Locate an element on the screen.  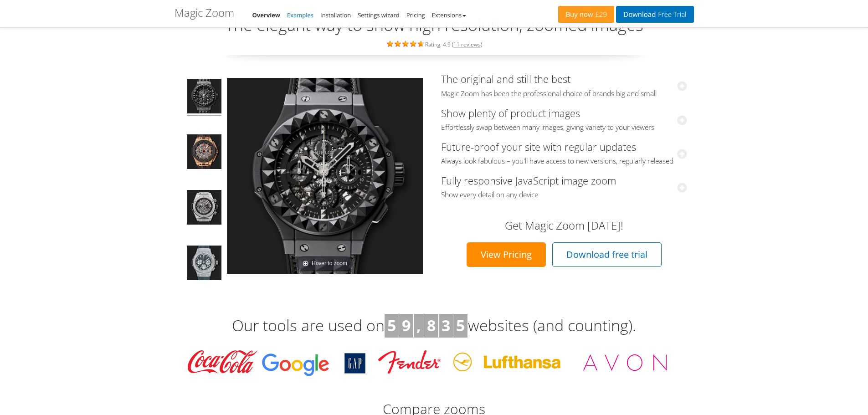
img: Big Bang Unico Titanium - Magic Zoom Demo is located at coordinates (204, 208).